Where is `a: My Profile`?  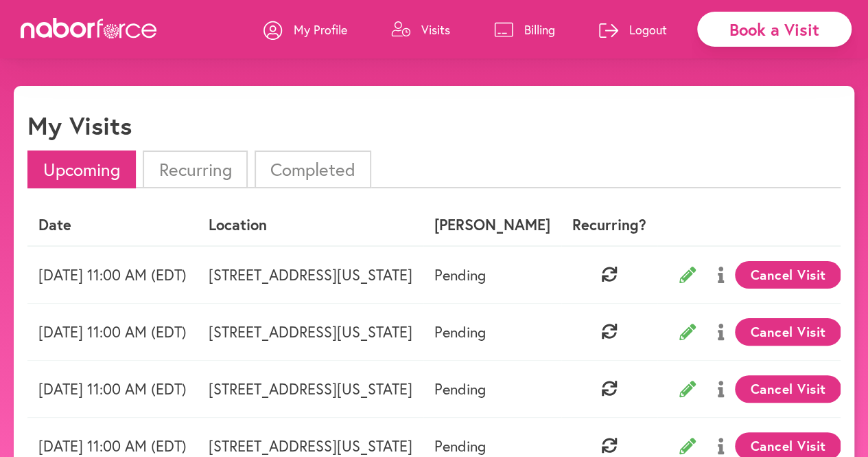 a: My Profile is located at coordinates (305, 30).